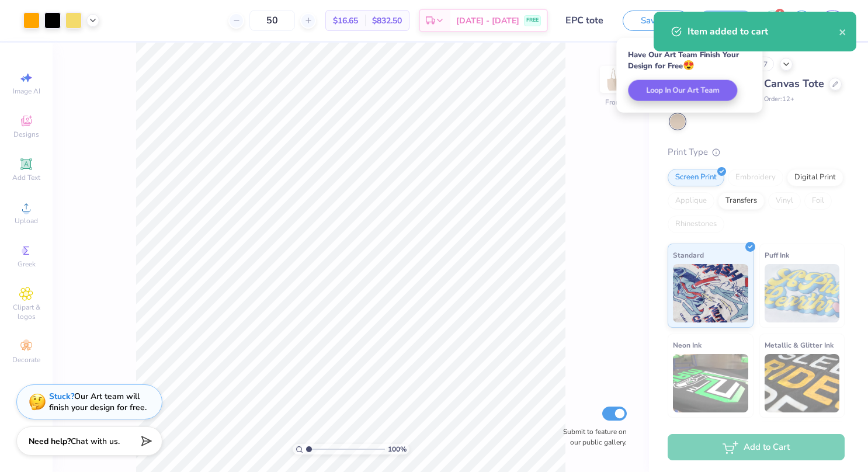 The height and width of the screenshot is (472, 868). What do you see at coordinates (710, 384) in the screenshot?
I see `img: Neon Ink` at bounding box center [710, 384].